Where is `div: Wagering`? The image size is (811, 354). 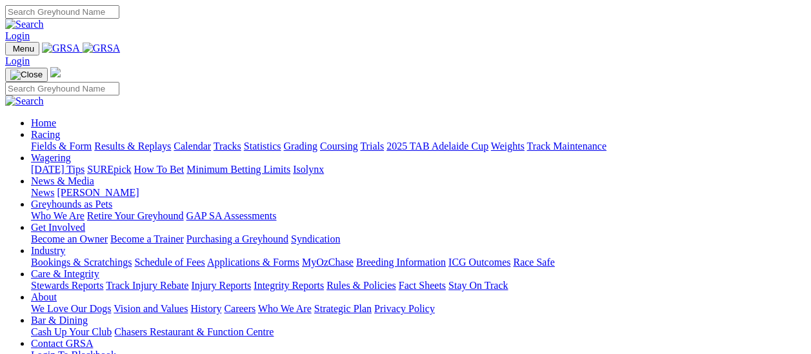
div: Wagering is located at coordinates (418, 170).